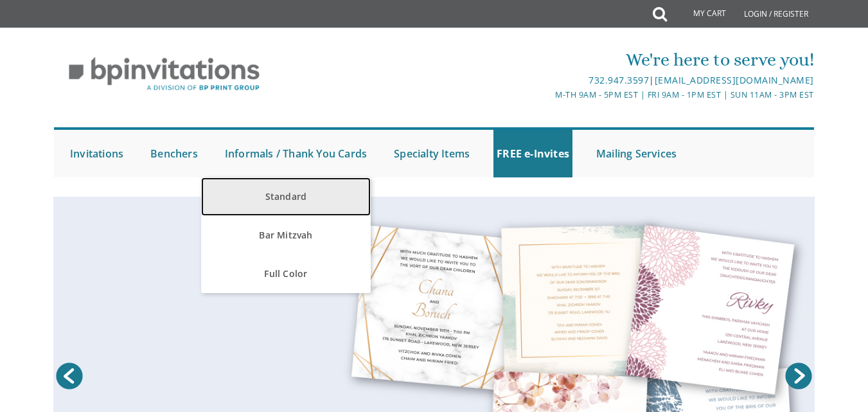 The height and width of the screenshot is (412, 868). I want to click on a: Invitations, so click(96, 154).